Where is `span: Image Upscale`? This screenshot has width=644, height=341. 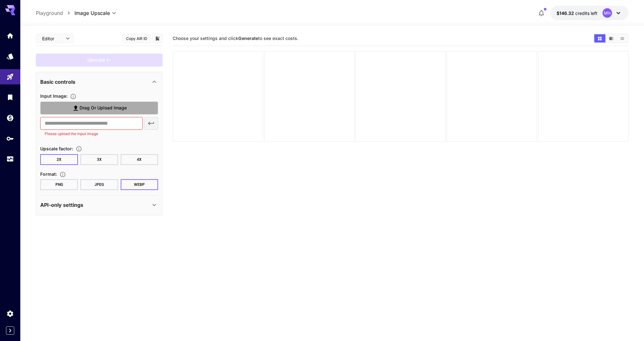
span: Image Upscale is located at coordinates (92, 13).